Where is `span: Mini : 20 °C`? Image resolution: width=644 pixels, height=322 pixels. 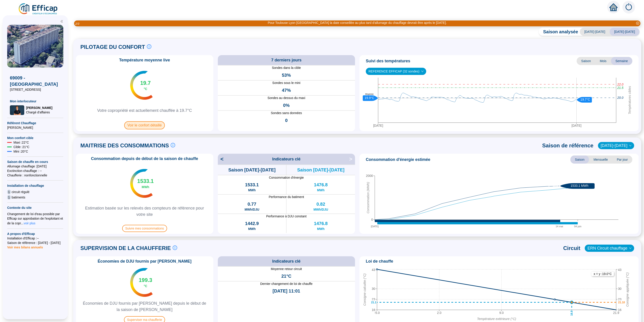
span: Mini : 20 °C is located at coordinates (21, 151).